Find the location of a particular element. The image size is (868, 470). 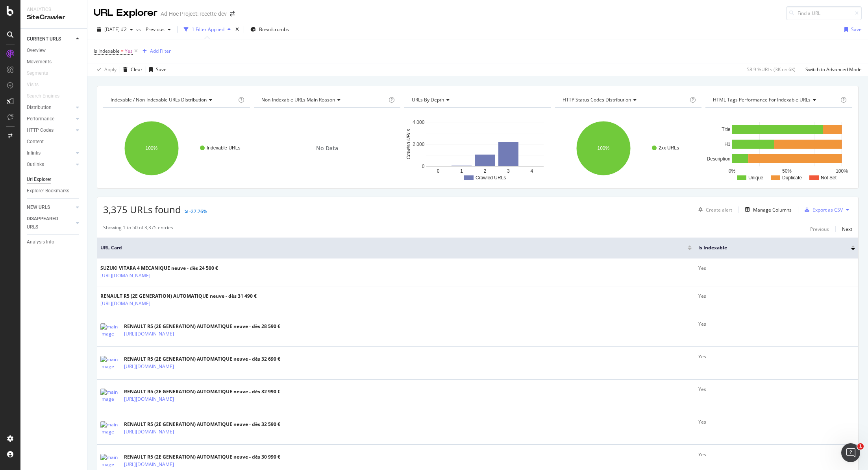

a: Distribution is located at coordinates (50, 107).